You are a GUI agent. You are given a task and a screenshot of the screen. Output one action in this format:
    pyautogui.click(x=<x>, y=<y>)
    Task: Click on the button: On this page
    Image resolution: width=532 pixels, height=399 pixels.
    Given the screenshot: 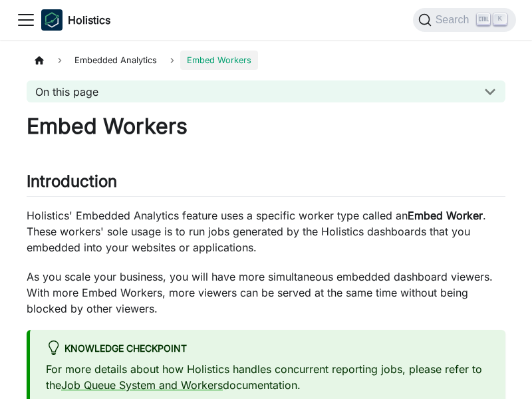 What is the action you would take?
    pyautogui.click(x=266, y=91)
    